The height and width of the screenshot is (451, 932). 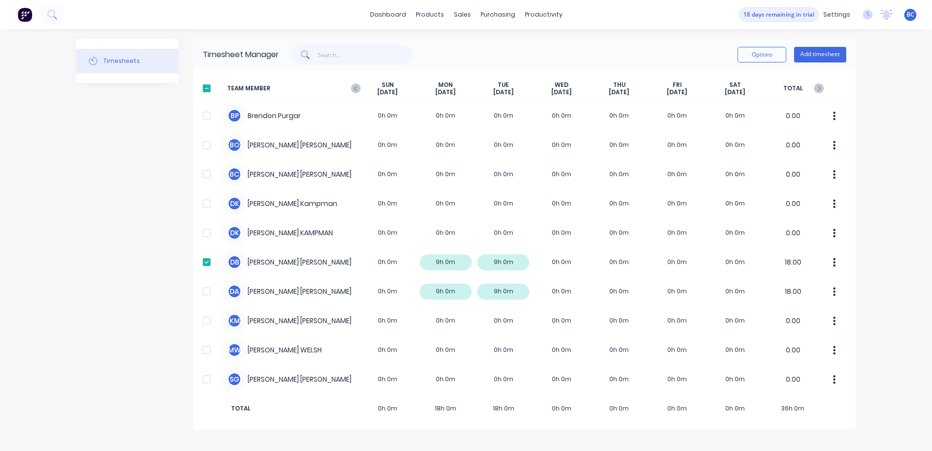 What do you see at coordinates (127, 61) in the screenshot?
I see `button: Timesheets` at bounding box center [127, 61].